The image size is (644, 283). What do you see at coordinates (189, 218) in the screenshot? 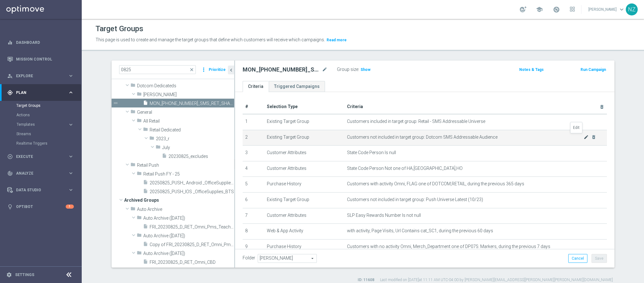
I see `span: Auto Archive (2023-09-25)` at bounding box center [189, 218].